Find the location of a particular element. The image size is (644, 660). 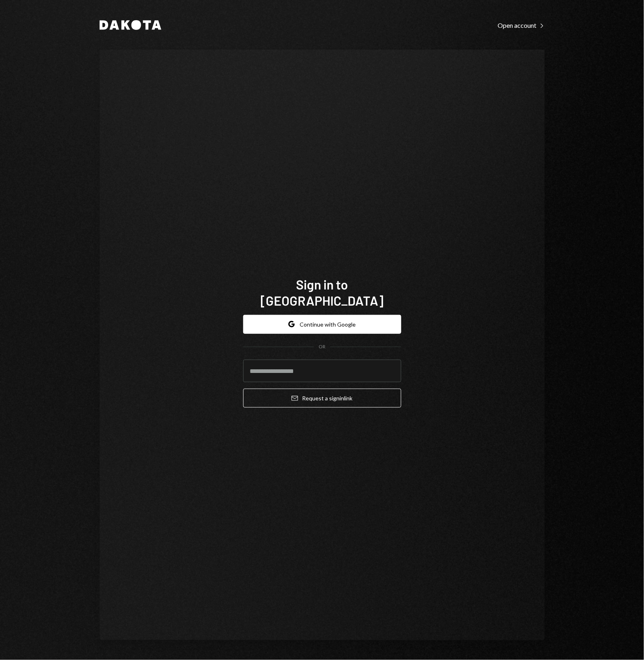

div: OR is located at coordinates (322, 347).